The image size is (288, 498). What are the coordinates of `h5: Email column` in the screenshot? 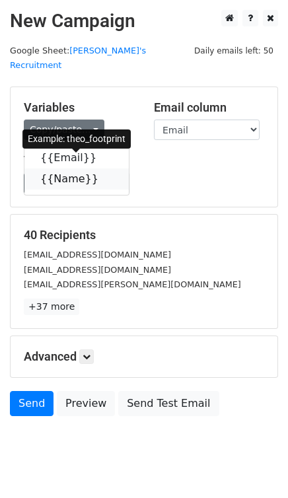 It's located at (209, 108).